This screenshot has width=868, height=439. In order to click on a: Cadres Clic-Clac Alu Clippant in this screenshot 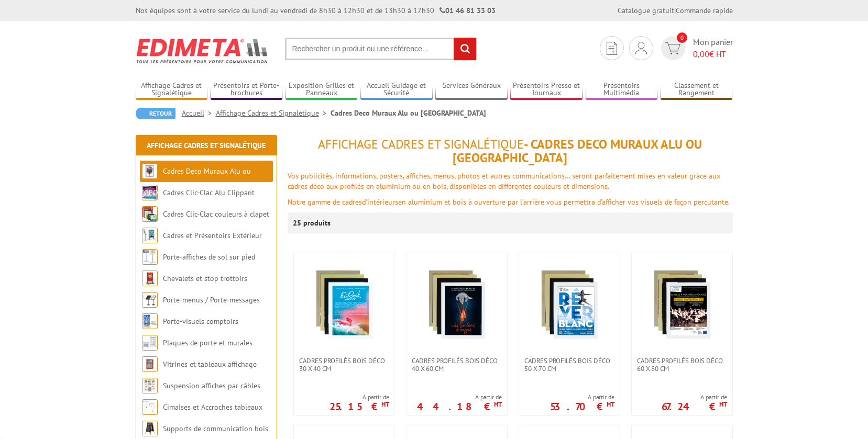, I will do `click(209, 193)`.